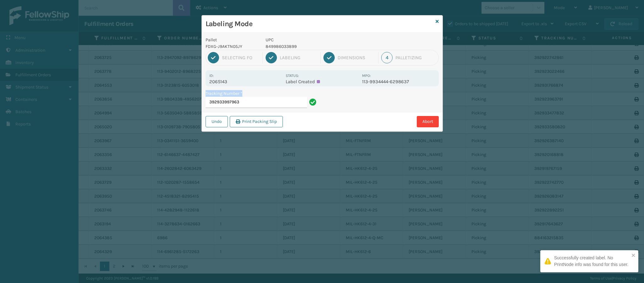 This screenshot has height=283, width=644. What do you see at coordinates (329, 58) in the screenshot?
I see `div: 3` at bounding box center [329, 58].